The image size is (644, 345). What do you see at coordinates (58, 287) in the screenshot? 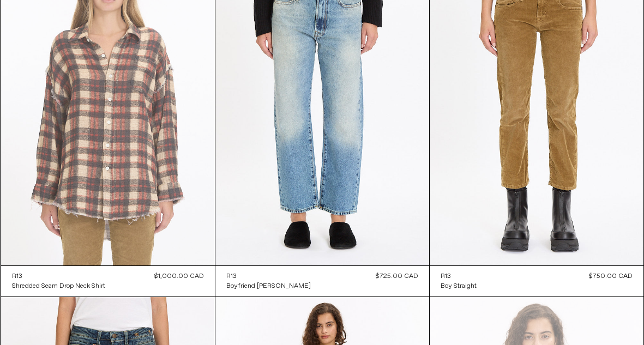
I see `div: Shredded Seam Drop Neck Shirt` at bounding box center [58, 287].